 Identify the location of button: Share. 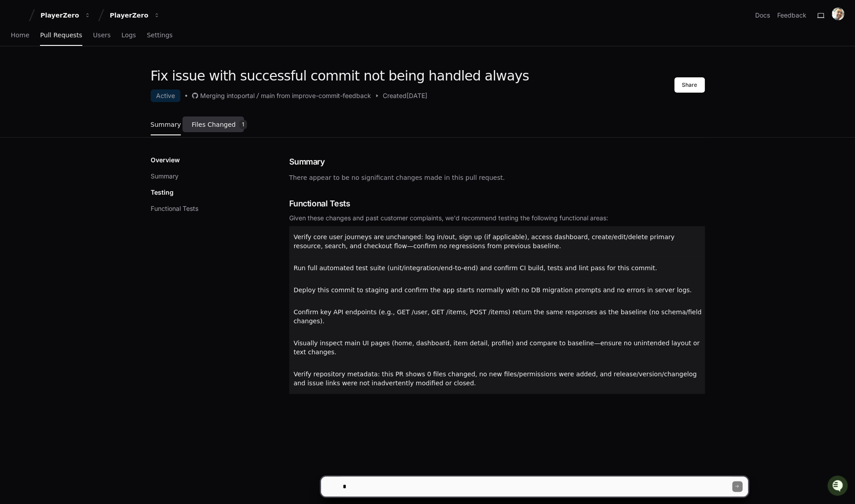
(689, 85).